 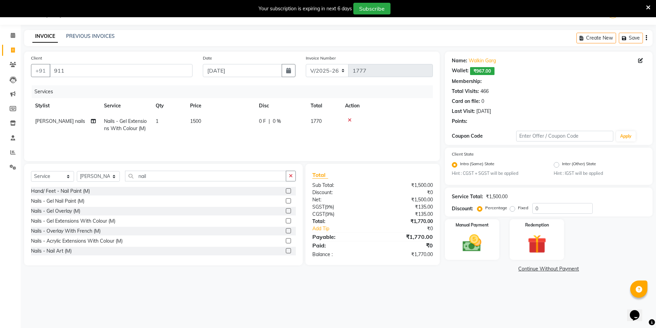 What do you see at coordinates (478, 165) in the screenshot?
I see `label: Intra (Same) State` at bounding box center [478, 165].